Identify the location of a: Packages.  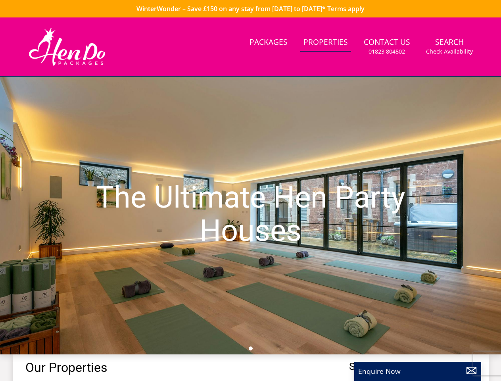
(268, 42).